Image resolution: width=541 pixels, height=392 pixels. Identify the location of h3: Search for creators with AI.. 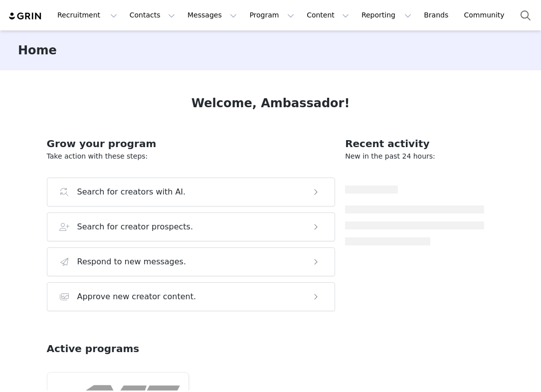
(131, 192).